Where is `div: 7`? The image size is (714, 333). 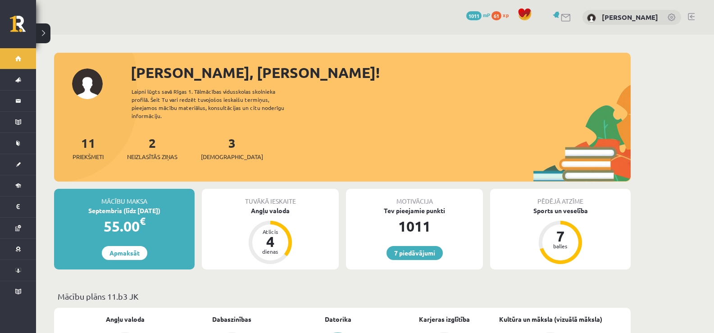 div: 7 is located at coordinates (560, 236).